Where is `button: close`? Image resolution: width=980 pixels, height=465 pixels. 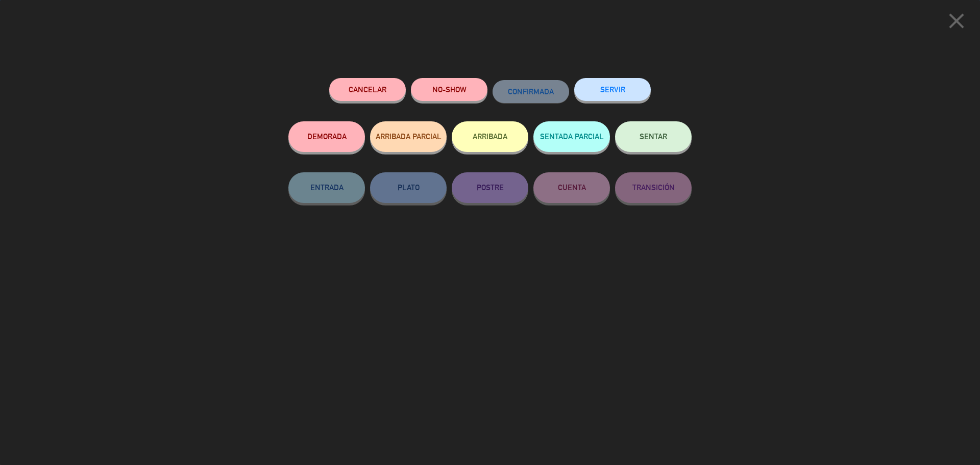
button: close is located at coordinates (957, 23).